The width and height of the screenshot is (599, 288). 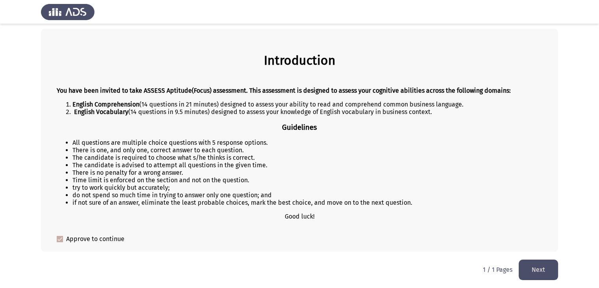 What do you see at coordinates (498, 269) in the screenshot?
I see `p: 1 / 1 Pages` at bounding box center [498, 269].